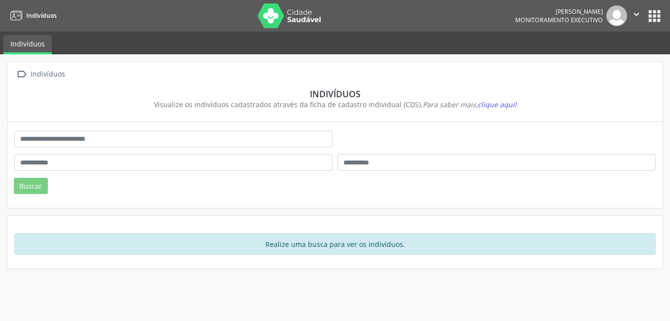  What do you see at coordinates (40, 74) in the screenshot?
I see `a:  Indivíduos` at bounding box center [40, 74].